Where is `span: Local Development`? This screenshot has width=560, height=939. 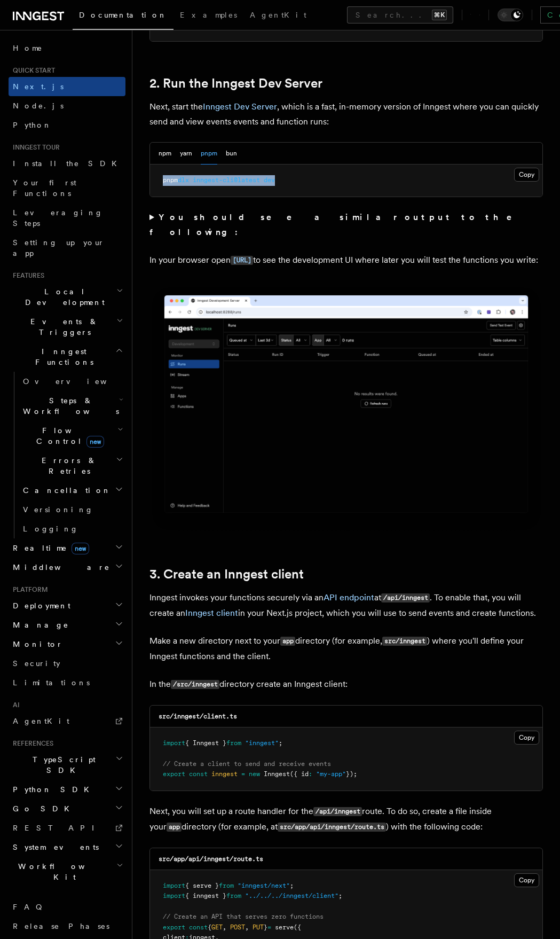
span: Local Development is located at coordinates (63, 297).